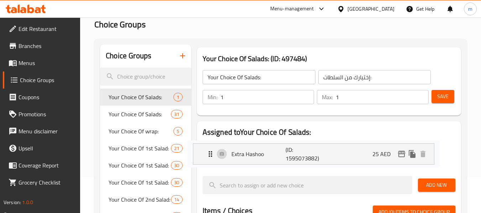 The width and height of the screenshot is (481, 213). I want to click on span: Upsell, so click(47, 148).